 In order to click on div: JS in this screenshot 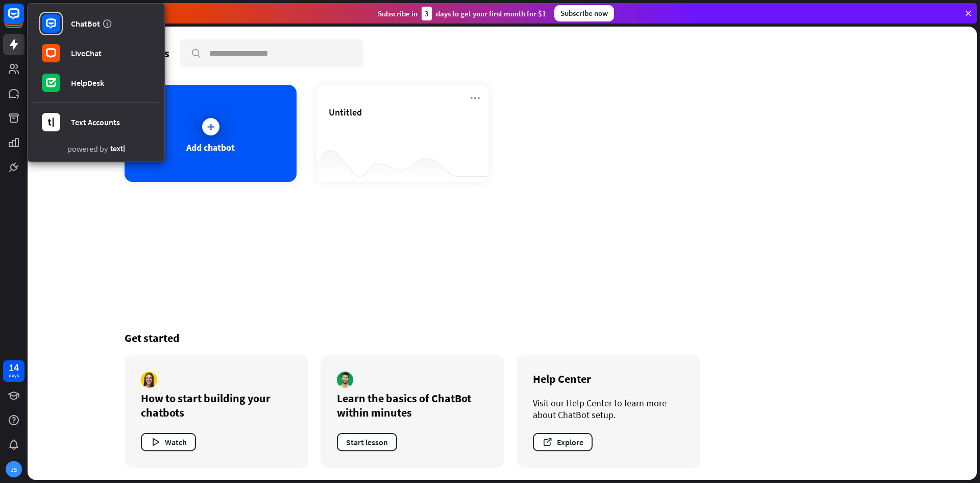, I will do `click(14, 469)`.